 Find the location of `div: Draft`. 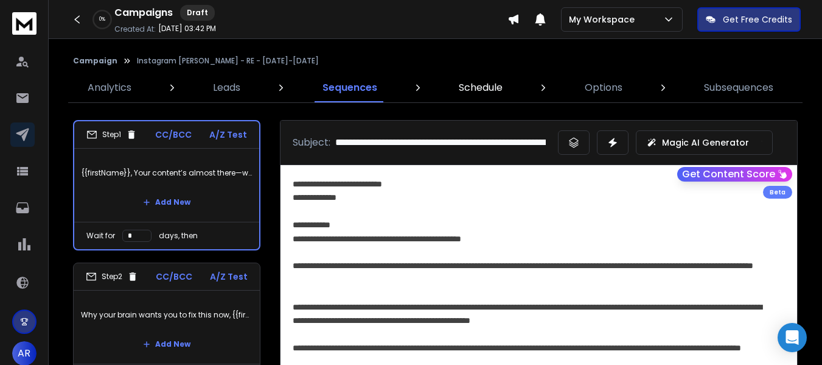

div: Draft is located at coordinates (197, 13).